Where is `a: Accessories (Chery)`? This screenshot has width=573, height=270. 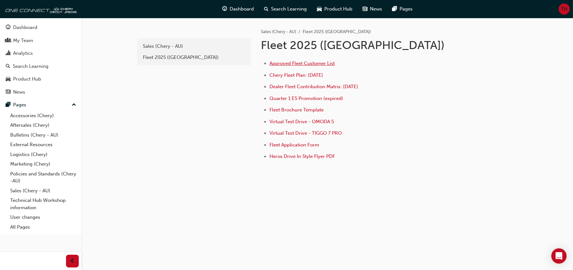
a: Accessories (Chery) is located at coordinates (43, 116).